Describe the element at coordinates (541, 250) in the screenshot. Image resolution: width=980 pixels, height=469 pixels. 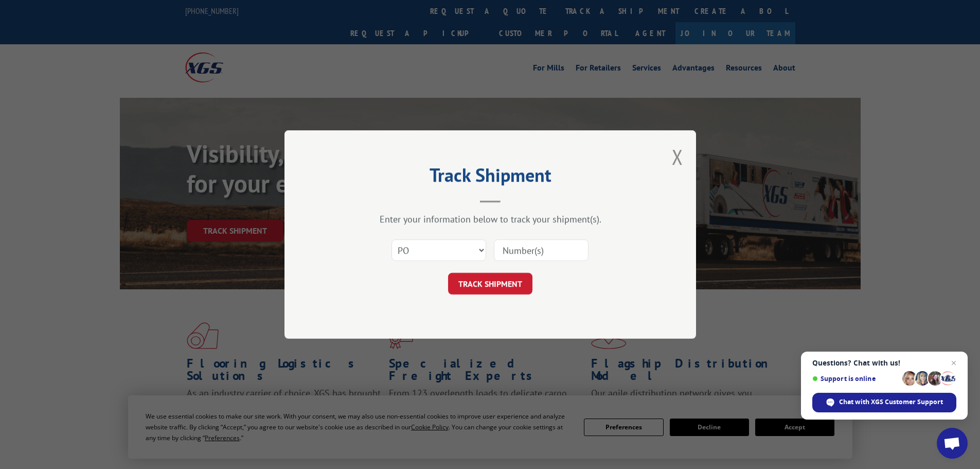
I see `input: Number(s)` at that location.